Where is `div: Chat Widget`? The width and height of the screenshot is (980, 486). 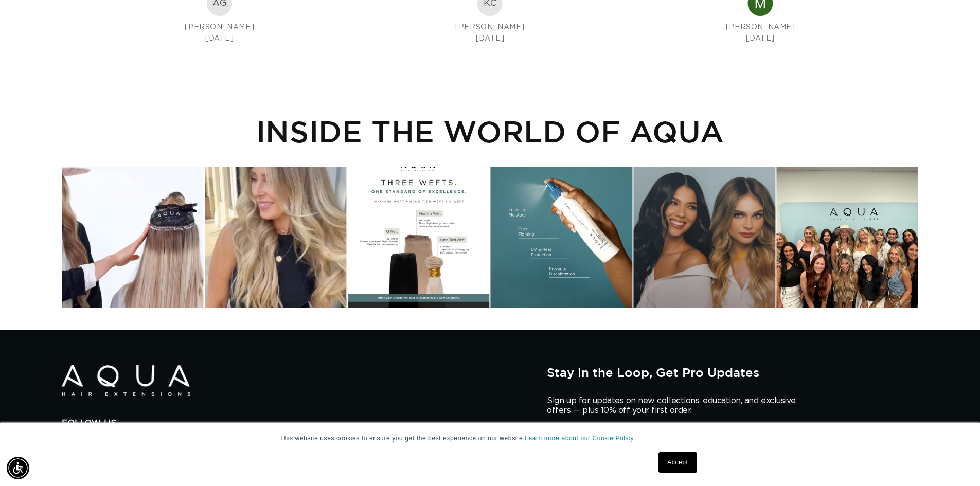
div: Chat Widget is located at coordinates (955, 462).